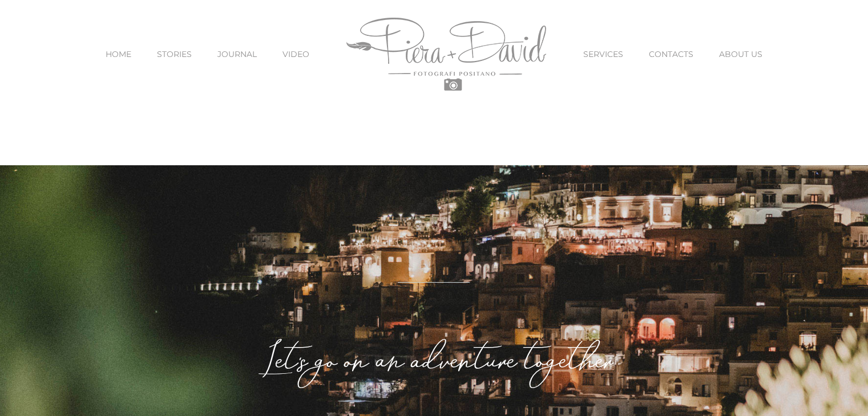 This screenshot has height=416, width=868. Describe the element at coordinates (446, 54) in the screenshot. I see `img: Piera Plus David Photography Positano Logo` at that location.